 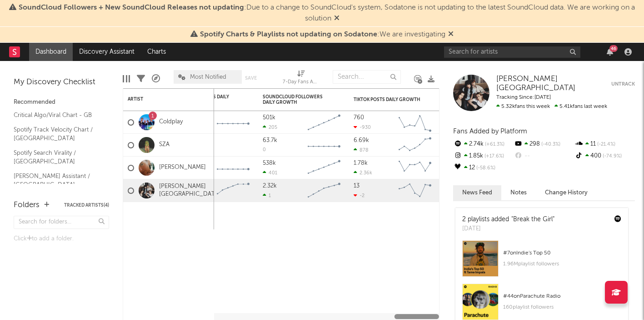 I want to click on span: +17.6 %, so click(x=494, y=156).